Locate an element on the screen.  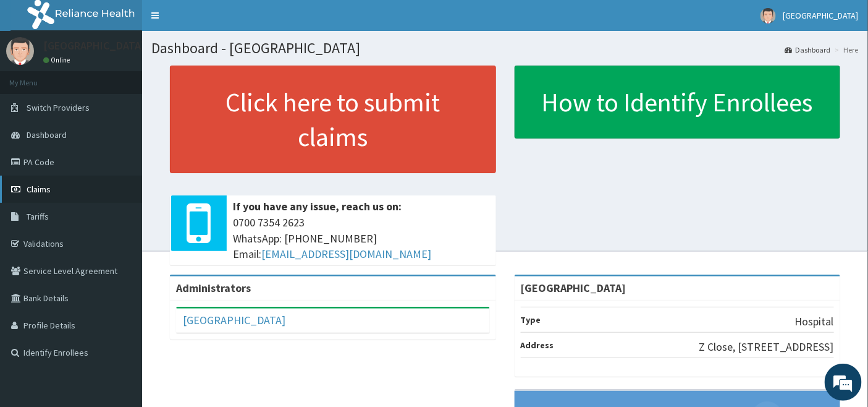
div: Chat with us now is located at coordinates (136, 78).